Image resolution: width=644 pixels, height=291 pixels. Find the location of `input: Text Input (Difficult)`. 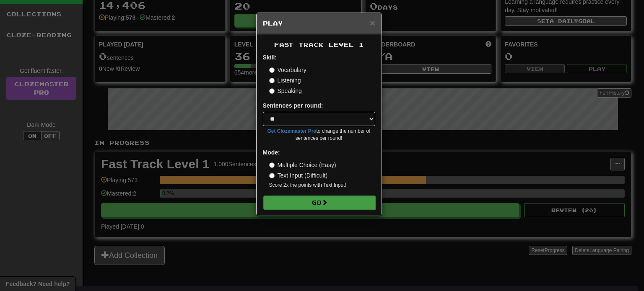

input: Text Input (Difficult) is located at coordinates (272, 175).